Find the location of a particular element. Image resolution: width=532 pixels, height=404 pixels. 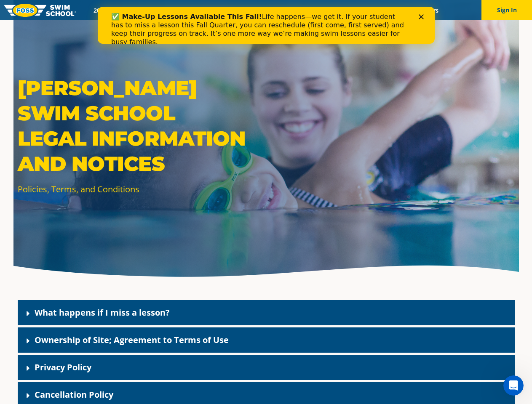

img: FOSS Swim School Logo is located at coordinates (40, 10).